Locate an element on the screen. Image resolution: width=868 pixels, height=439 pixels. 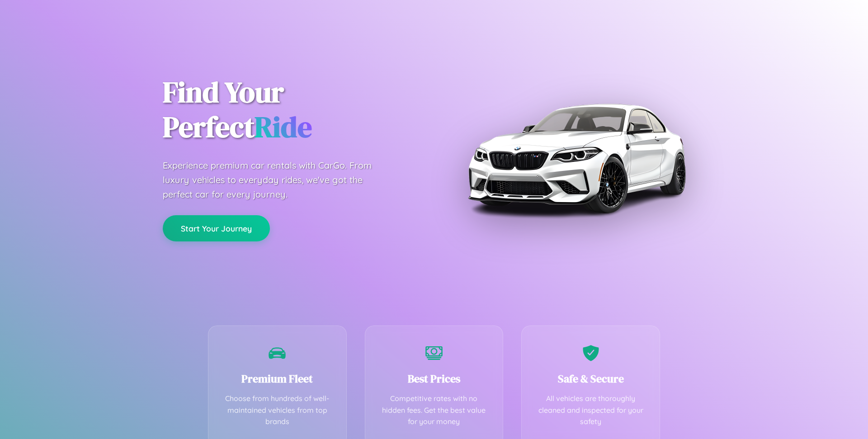
button: Start Your Journey is located at coordinates (216, 228).